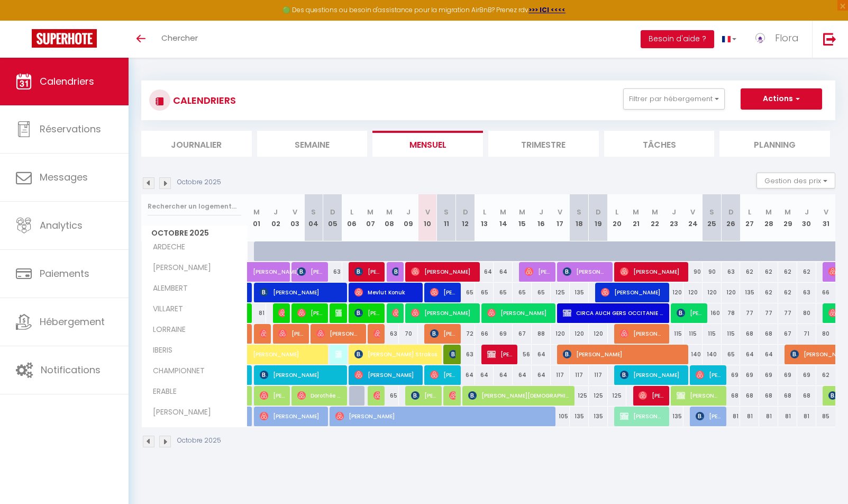 This screenshot has height=504, width=848. Describe the element at coordinates (314, 217) in the screenshot. I see `th: 04` at that location.